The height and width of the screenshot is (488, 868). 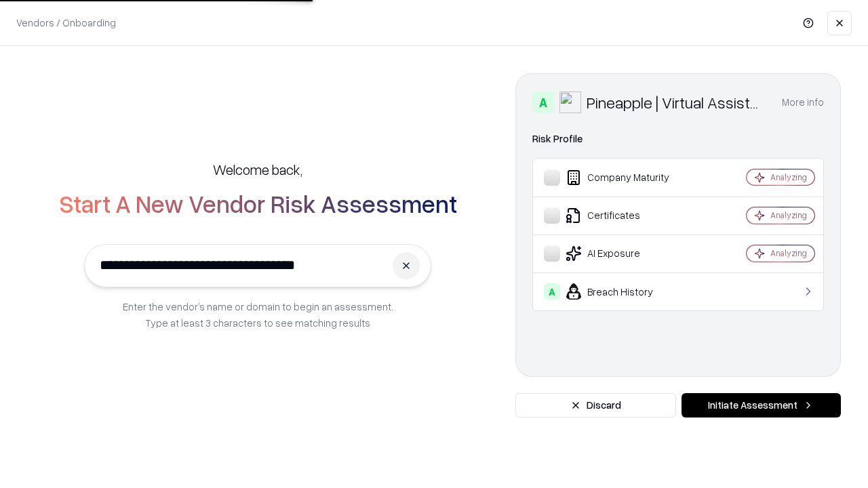 I want to click on h2: Start A New Vendor Risk Assessment, so click(x=258, y=203).